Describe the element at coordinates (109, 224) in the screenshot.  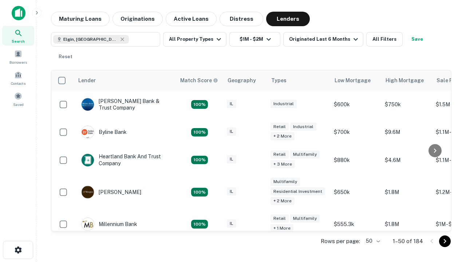
I see `div: Millennium Bank` at that location.